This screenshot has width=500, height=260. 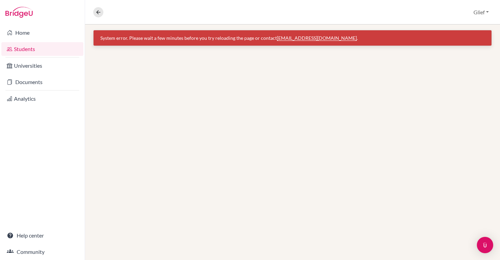 What do you see at coordinates (42, 66) in the screenshot?
I see `a: Universities` at bounding box center [42, 66].